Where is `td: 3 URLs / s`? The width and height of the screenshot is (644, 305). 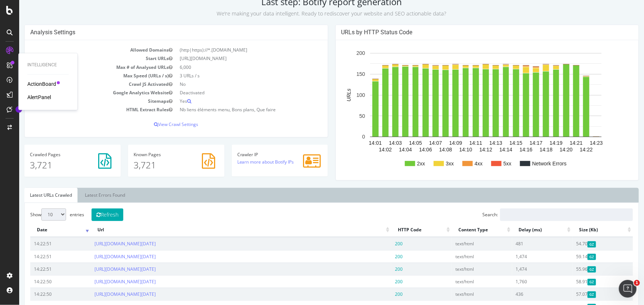
td: 3 URLs / s is located at coordinates (229, 76).